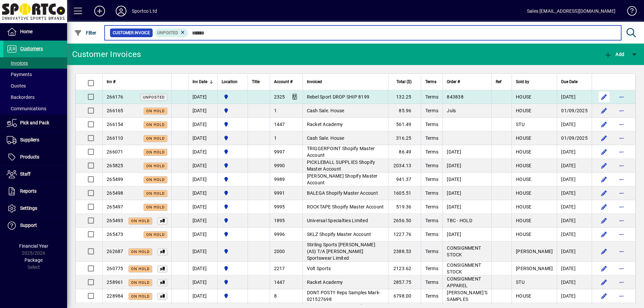  Describe the element at coordinates (36, 123) in the screenshot. I see `a: Pick and Pack` at that location.